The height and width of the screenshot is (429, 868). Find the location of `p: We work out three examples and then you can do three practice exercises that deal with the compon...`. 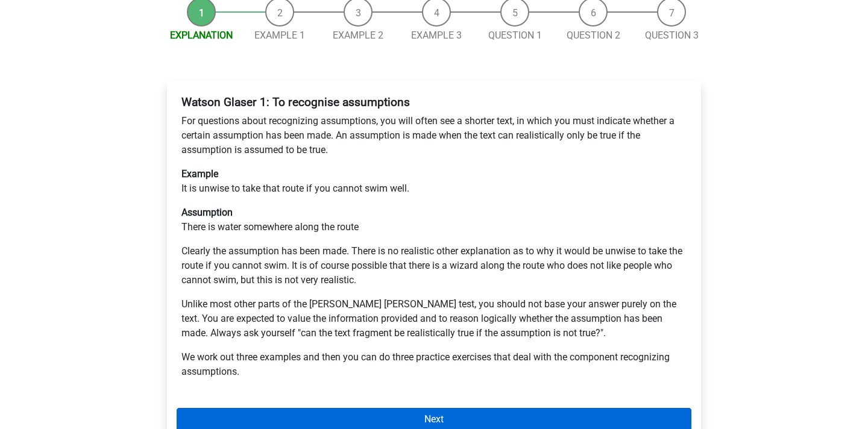

p: We work out three examples and then you can do three practice exercises that deal with the compon... is located at coordinates (434, 365).